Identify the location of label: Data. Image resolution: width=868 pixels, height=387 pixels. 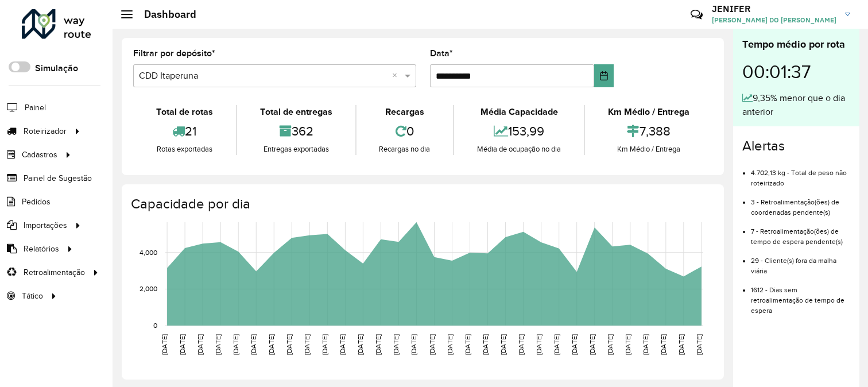
(442, 53).